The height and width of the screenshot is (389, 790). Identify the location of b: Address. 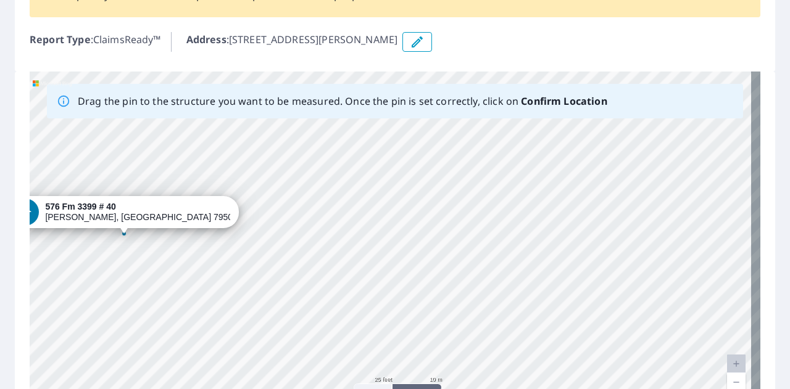
(206, 39).